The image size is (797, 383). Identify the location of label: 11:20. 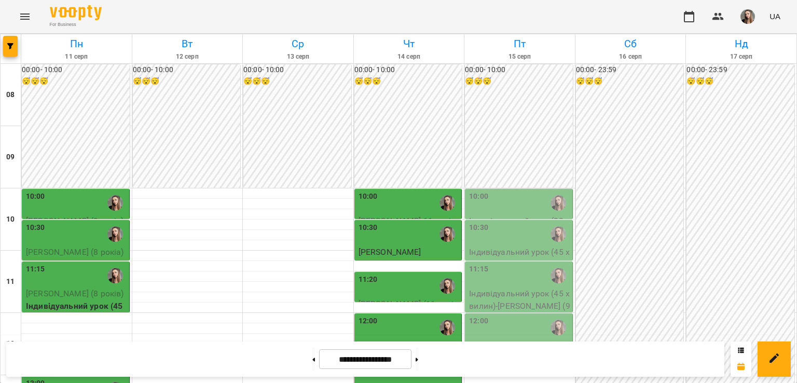
(368, 280).